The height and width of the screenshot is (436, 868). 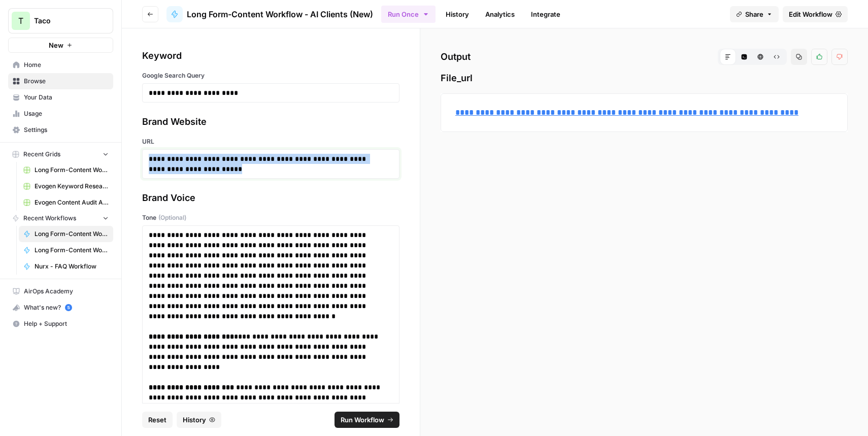 What do you see at coordinates (61, 45) in the screenshot?
I see `button: New` at bounding box center [61, 45].